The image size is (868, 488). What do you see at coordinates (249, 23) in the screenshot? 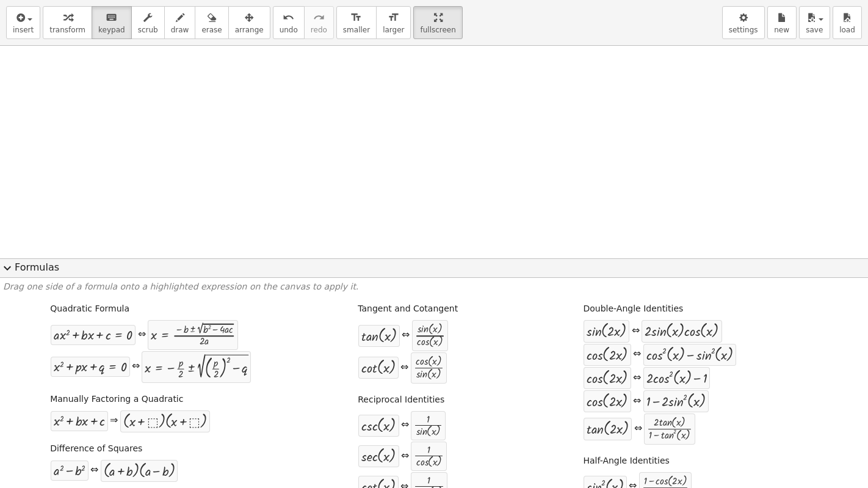
I see `button: arrange` at bounding box center [249, 23].